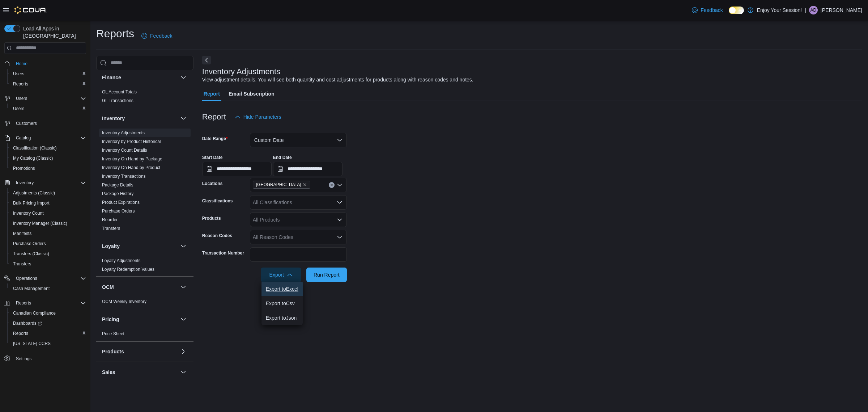 This screenshot has width=868, height=412. What do you see at coordinates (23, 138) in the screenshot?
I see `span: Catalog` at bounding box center [23, 138].